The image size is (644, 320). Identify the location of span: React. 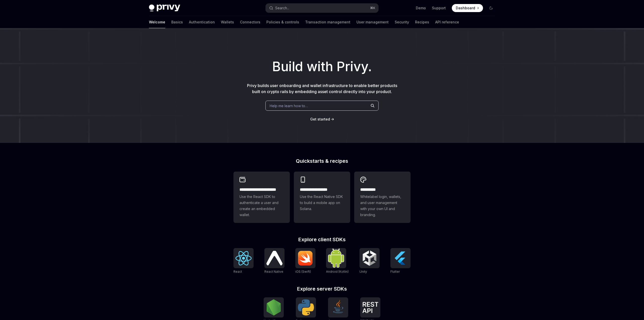
(238, 271).